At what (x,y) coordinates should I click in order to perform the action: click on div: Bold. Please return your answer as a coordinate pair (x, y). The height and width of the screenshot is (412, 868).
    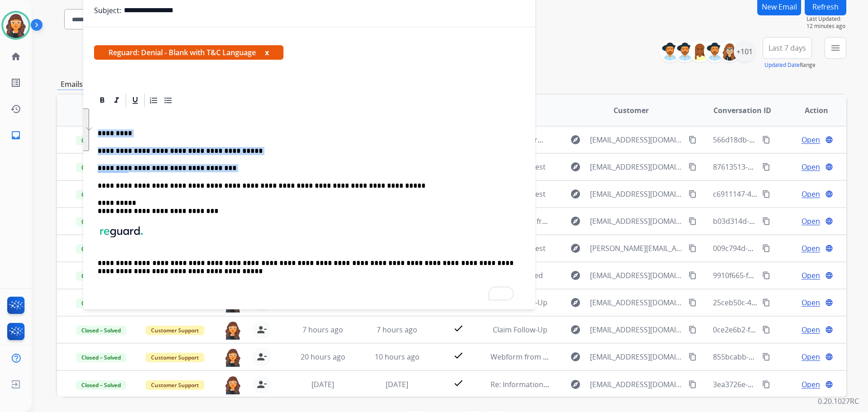
    Looking at the image, I should click on (102, 100).